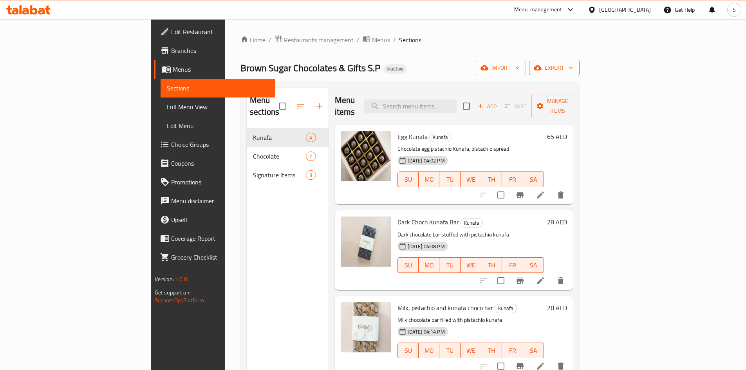  Describe the element at coordinates (215, 257) in the screenshot. I see `a: Grocery Checklist` at that location.